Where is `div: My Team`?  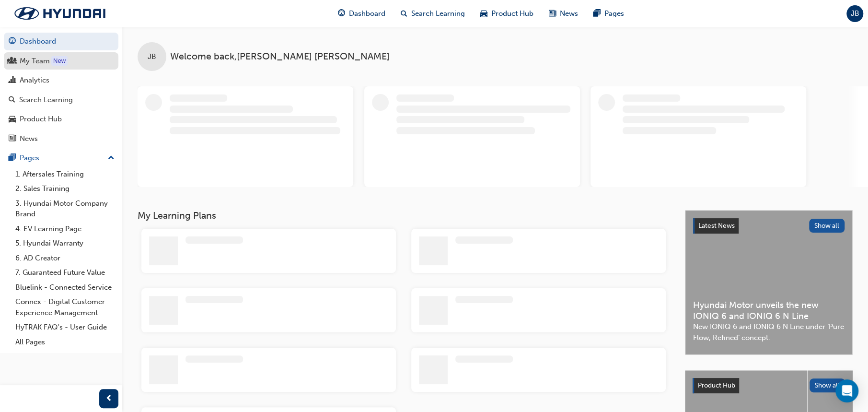 div: My Team is located at coordinates (34, 61).